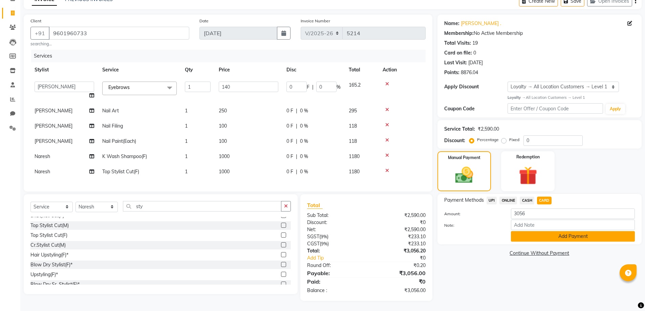 This screenshot has width=645, height=311. Describe the element at coordinates (55, 285) in the screenshot. I see `div: Blow Dry Sr. Stylist(F)*` at that location.